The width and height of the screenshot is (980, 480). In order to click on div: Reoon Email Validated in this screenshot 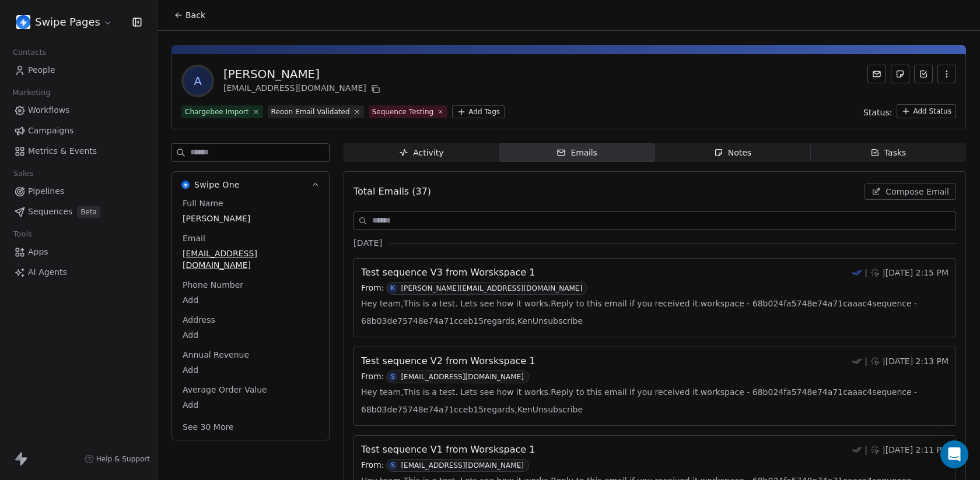, I will do `click(310, 112)`.